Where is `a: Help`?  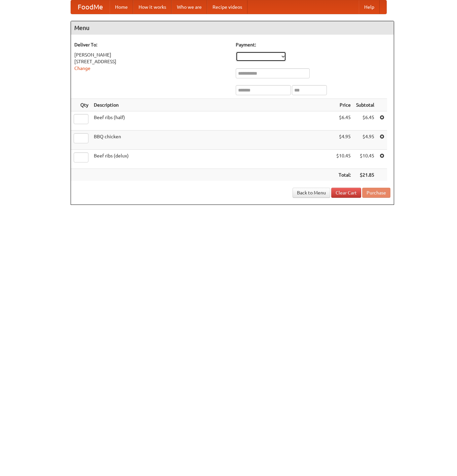 a: Help is located at coordinates (369, 7).